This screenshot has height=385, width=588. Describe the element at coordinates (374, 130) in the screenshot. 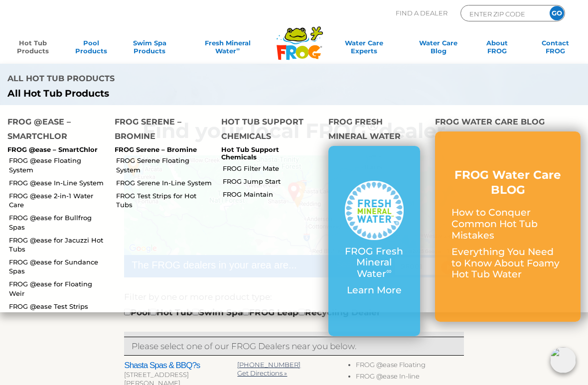

I see `h4: FROG Fresh Mineral Water` at that location.